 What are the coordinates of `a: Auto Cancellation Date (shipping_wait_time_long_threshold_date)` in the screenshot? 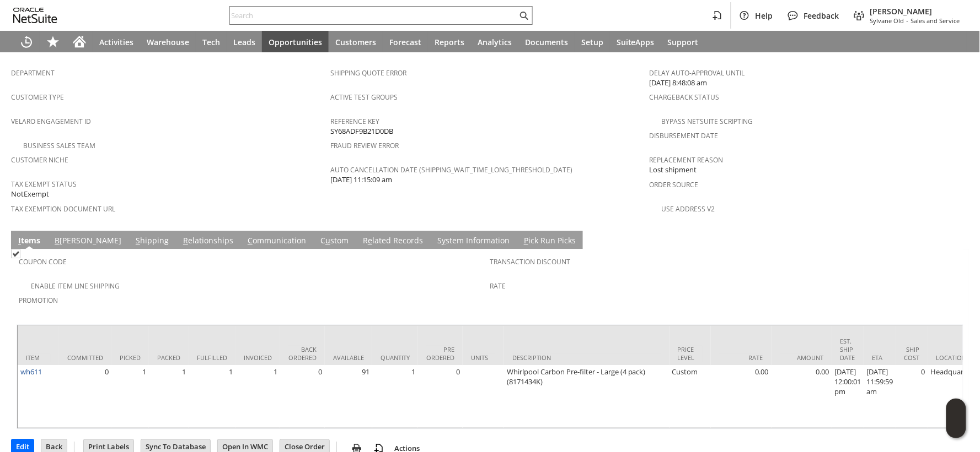 It's located at (451, 170).